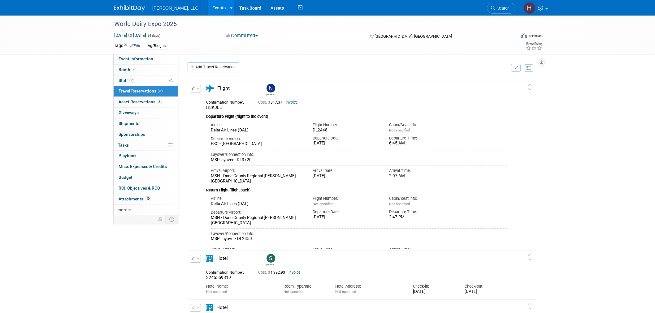 The width and height of the screenshot is (655, 313). What do you see at coordinates (369, 287) in the screenshot?
I see `div: Hotel Address:` at bounding box center [369, 287].